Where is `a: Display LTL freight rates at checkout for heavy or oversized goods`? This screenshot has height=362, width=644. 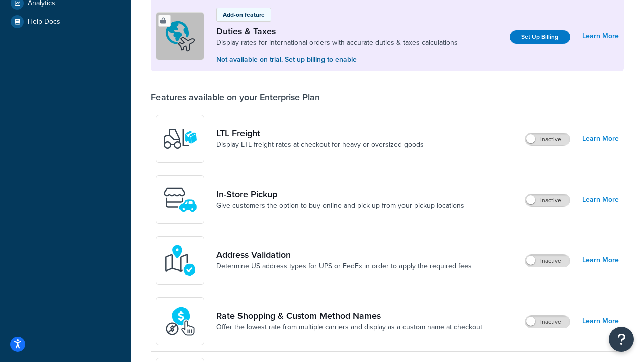 a: Display LTL freight rates at checkout for heavy or oversized goods is located at coordinates (320, 145).